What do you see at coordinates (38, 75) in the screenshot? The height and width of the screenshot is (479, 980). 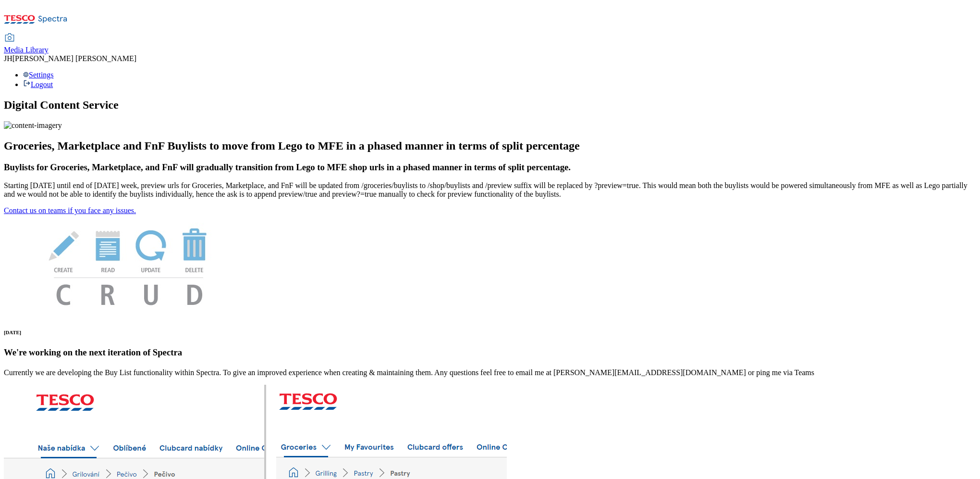 I see `a: Settings` at bounding box center [38, 75].